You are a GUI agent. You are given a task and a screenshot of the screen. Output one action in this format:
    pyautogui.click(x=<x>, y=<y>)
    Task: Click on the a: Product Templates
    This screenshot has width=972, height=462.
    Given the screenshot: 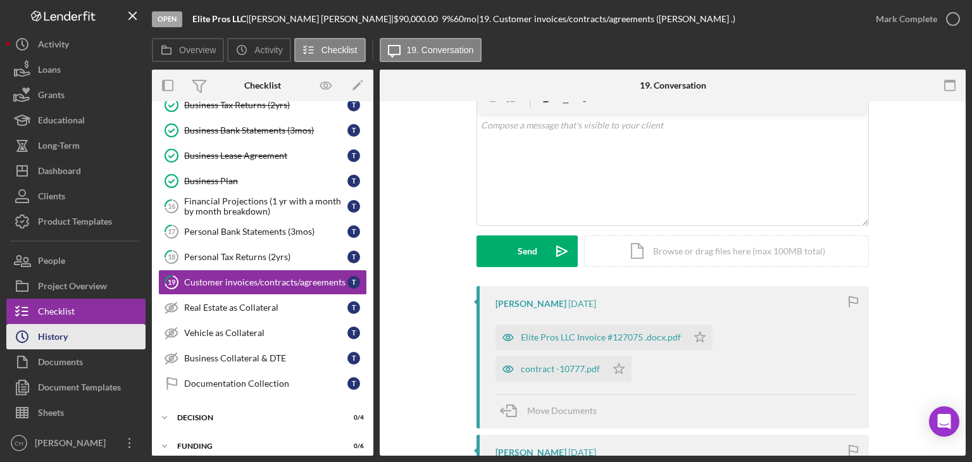 What is the action you would take?
    pyautogui.click(x=76, y=221)
    